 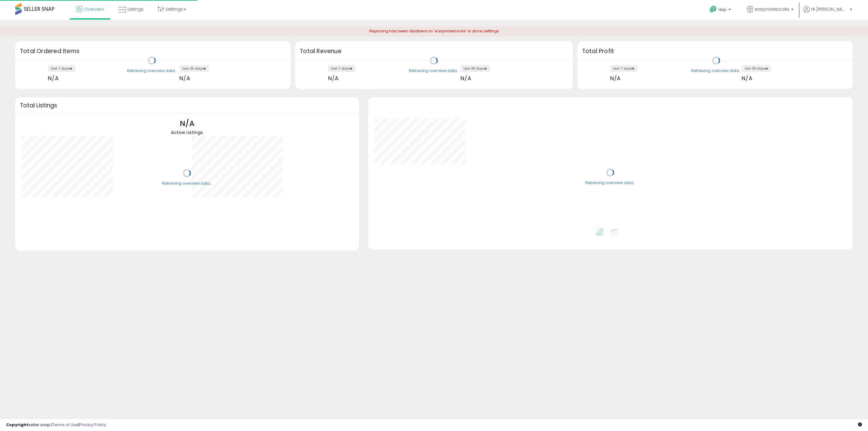 I want to click on span: Listings, so click(x=136, y=9).